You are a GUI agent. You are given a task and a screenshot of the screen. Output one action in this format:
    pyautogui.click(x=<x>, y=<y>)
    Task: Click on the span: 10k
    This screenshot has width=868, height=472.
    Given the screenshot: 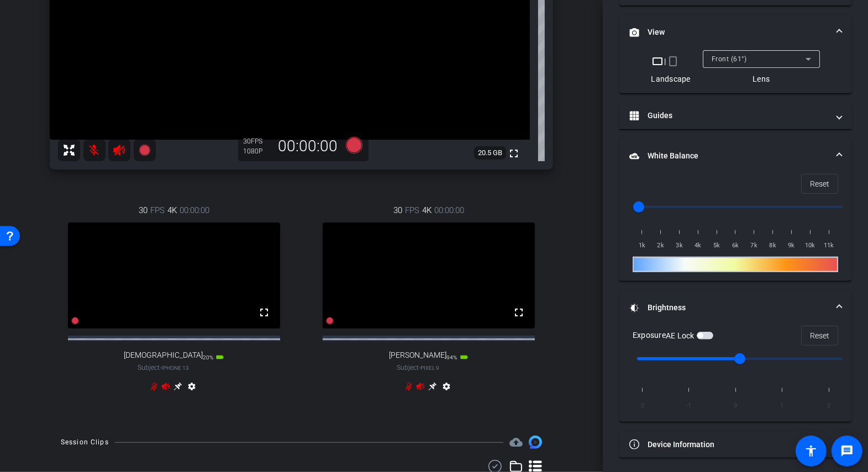 What is the action you would take?
    pyautogui.click(x=810, y=246)
    